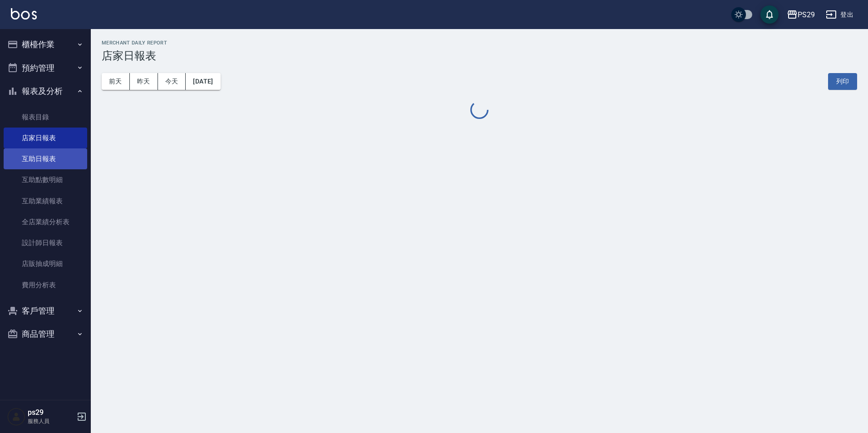  Describe the element at coordinates (479, 55) in the screenshot. I see `h3: 店家日報表` at that location.